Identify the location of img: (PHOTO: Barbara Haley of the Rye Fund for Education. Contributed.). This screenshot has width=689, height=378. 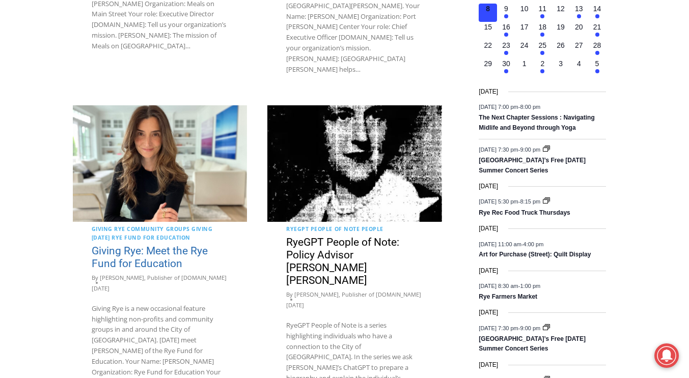
(160, 164).